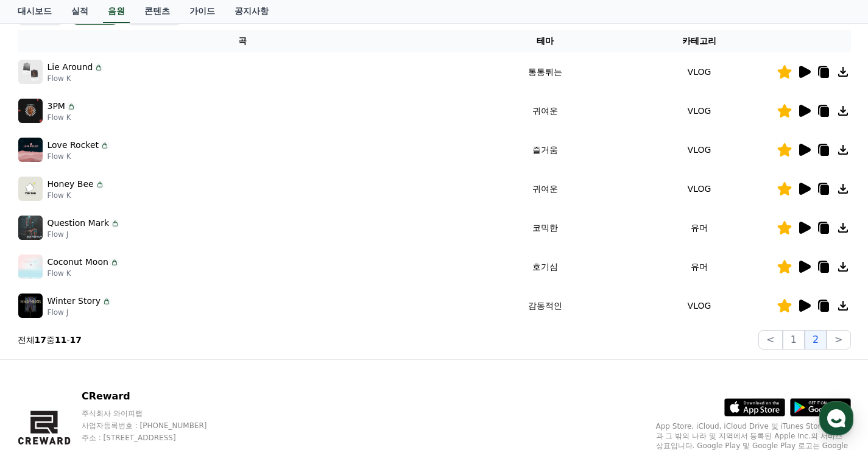 This screenshot has width=868, height=450. Describe the element at coordinates (74, 301) in the screenshot. I see `p: Winter Story` at that location.